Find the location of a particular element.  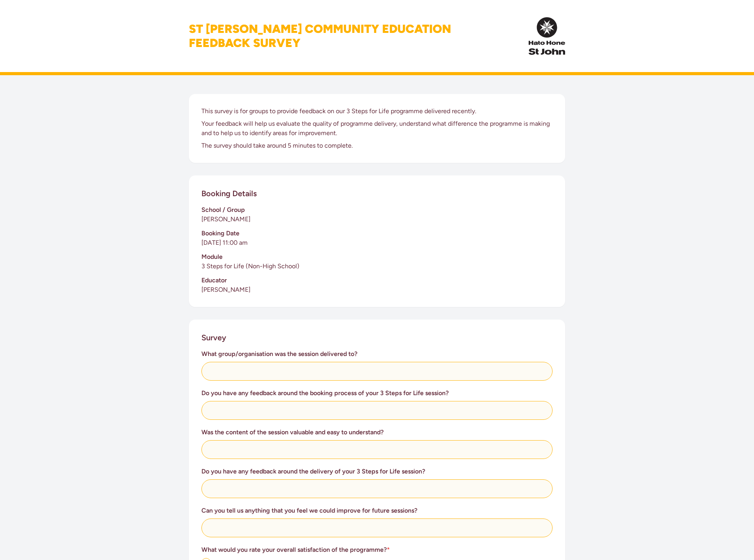

h3: Module is located at coordinates (377, 257).